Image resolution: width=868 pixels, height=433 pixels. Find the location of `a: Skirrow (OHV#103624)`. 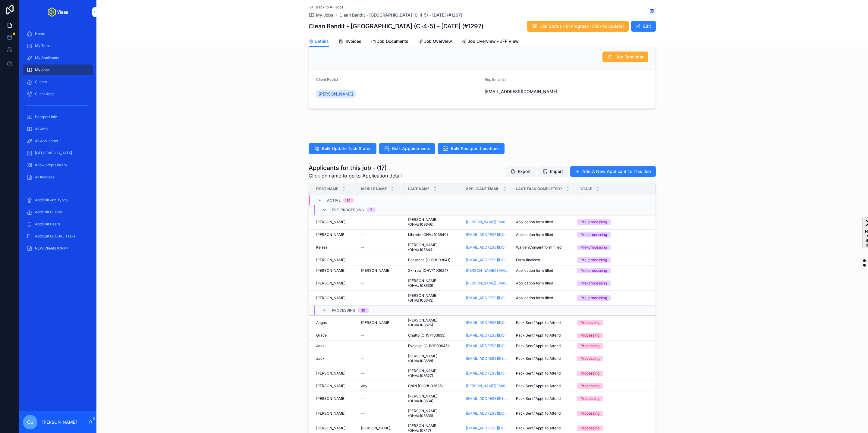

a: Skirrow (OHV#103624) is located at coordinates (433, 270).